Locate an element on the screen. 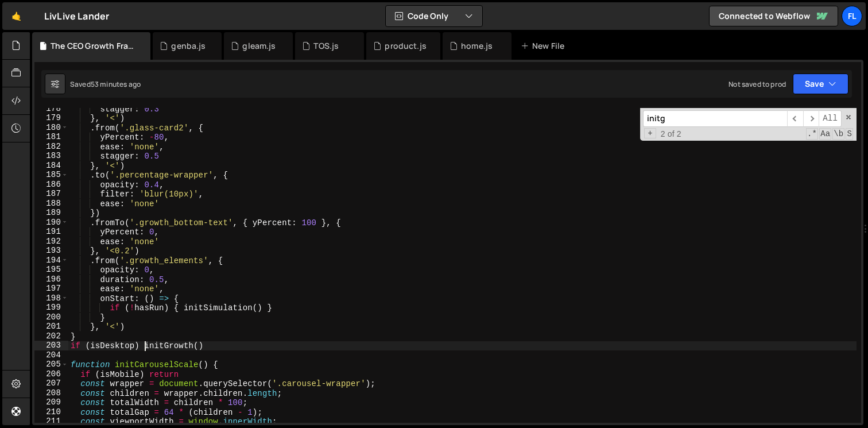 This screenshot has height=428, width=868. div: 188 is located at coordinates (51, 203).